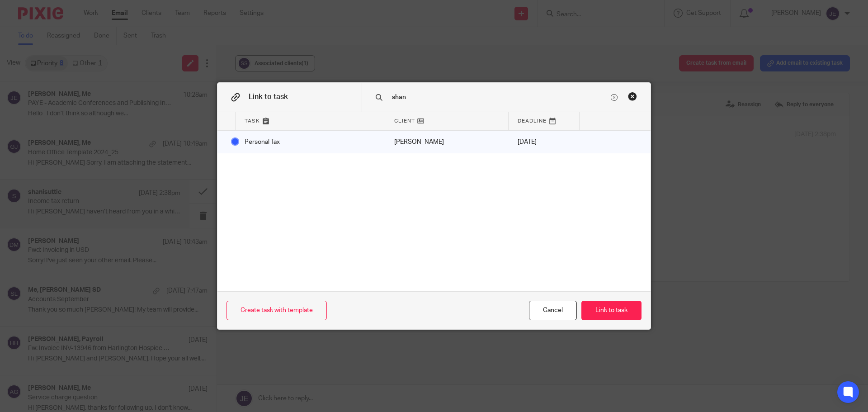  Describe the element at coordinates (611, 310) in the screenshot. I see `button: Link to task` at that location.